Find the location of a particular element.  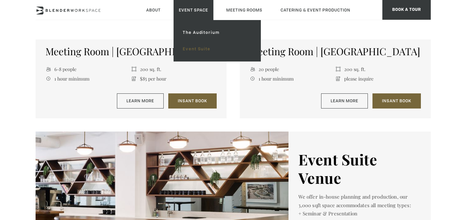

a: The Auditorium is located at coordinates (217, 33).